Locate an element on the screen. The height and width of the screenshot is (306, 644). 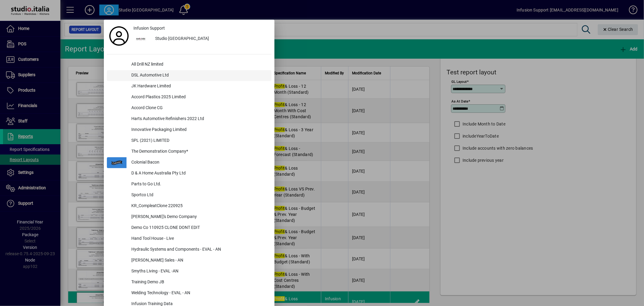
div: Sportco Ltd is located at coordinates (199, 195).